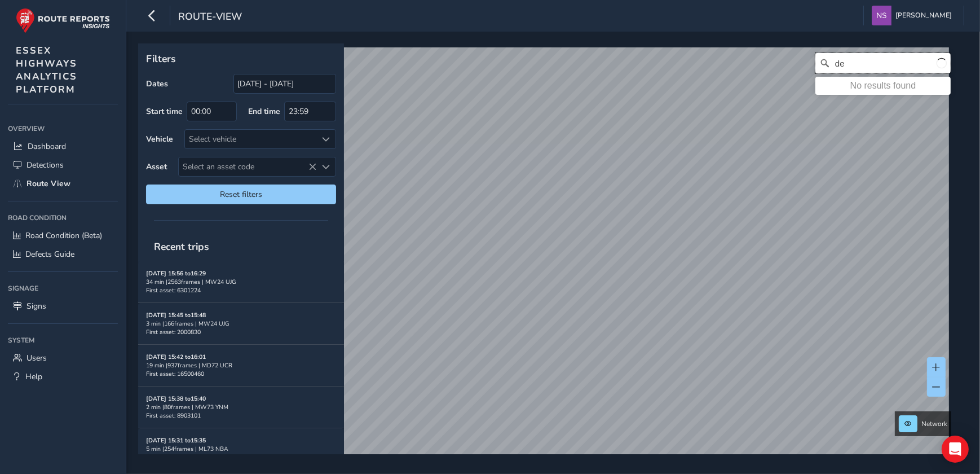  Describe the element at coordinates (156, 166) in the screenshot. I see `label: Asset` at that location.